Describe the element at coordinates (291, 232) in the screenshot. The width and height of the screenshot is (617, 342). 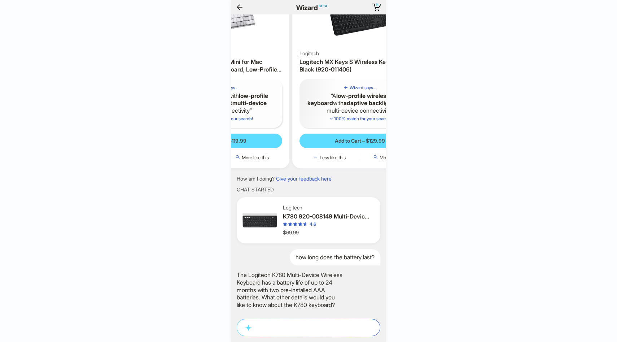
I see `span: $69.99` at that location.